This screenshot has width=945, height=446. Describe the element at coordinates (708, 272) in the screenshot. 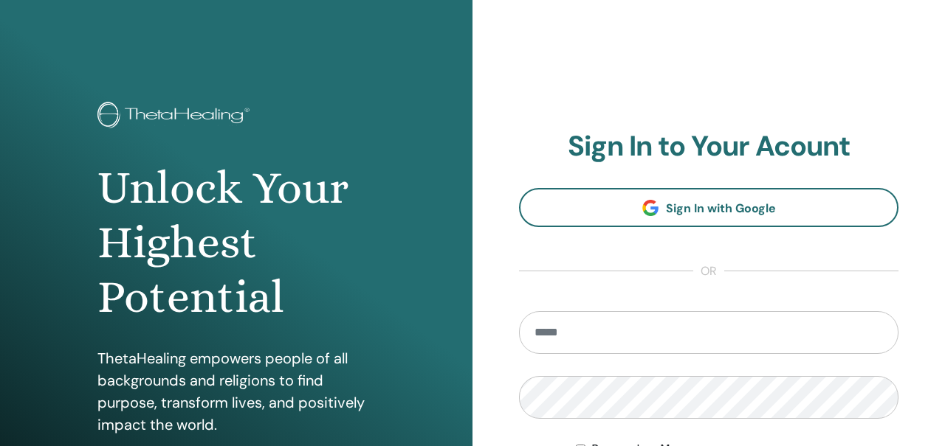

I see `span: or` at that location.